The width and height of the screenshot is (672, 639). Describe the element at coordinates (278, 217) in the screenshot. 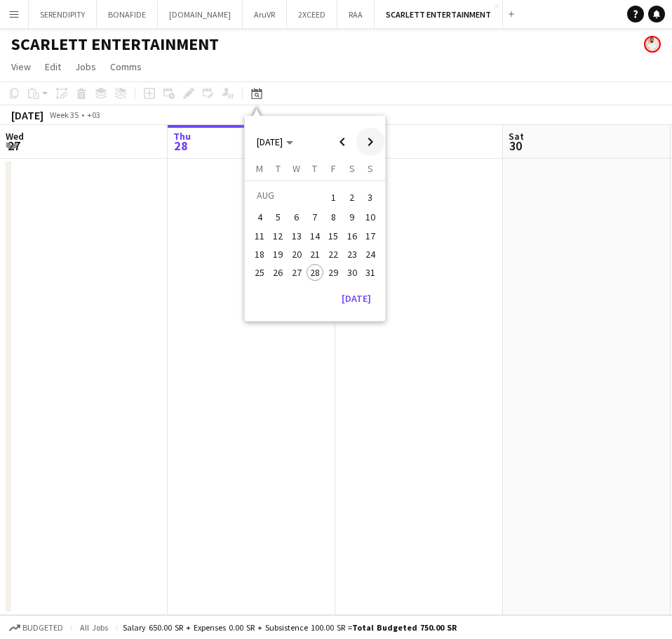

I see `button: 05-08-2025` at that location.